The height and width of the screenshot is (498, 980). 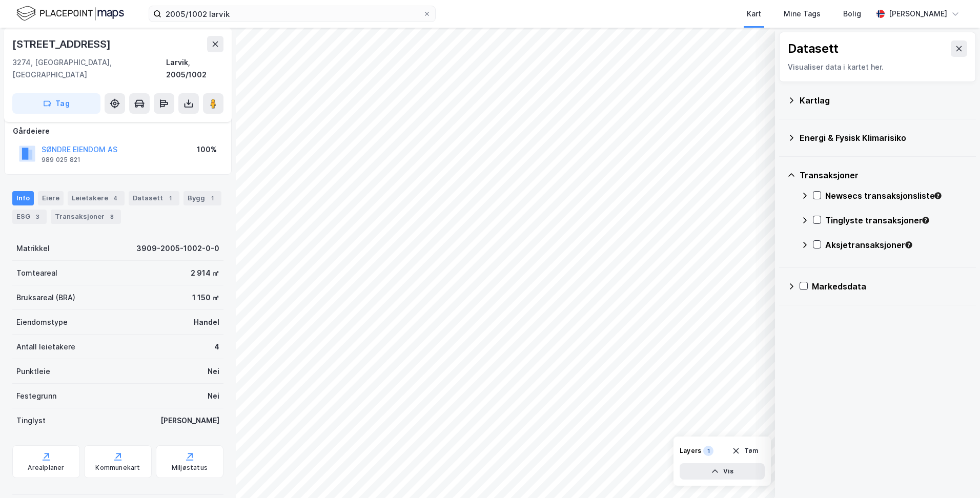 I want to click on button: Vis, so click(x=722, y=471).